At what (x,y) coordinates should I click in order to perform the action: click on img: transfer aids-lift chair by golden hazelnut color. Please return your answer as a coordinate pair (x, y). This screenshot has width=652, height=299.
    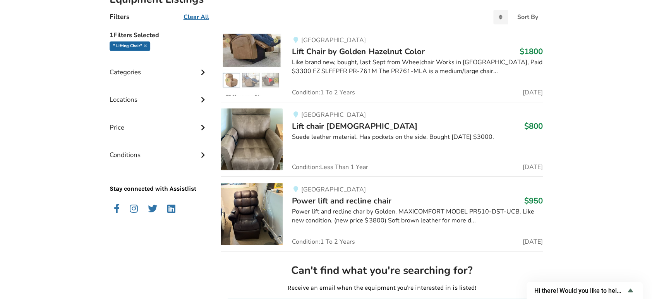
    Looking at the image, I should click on (252, 65).